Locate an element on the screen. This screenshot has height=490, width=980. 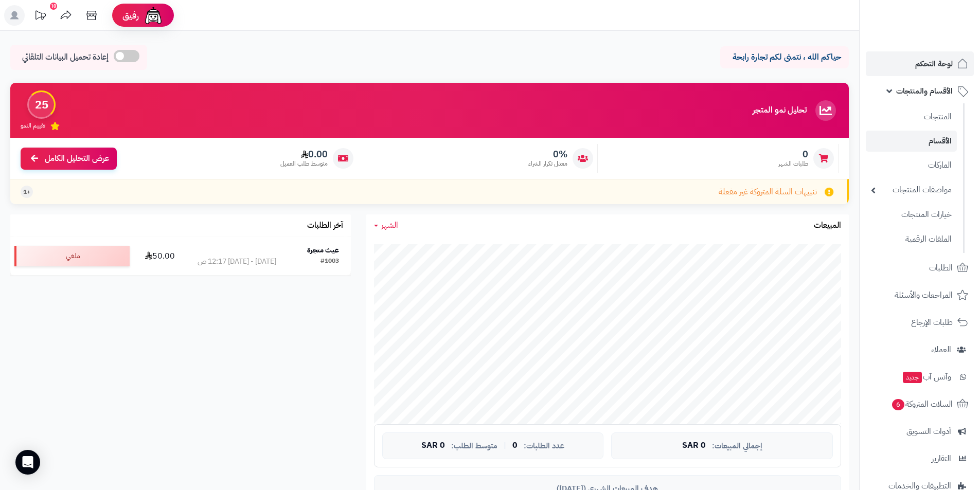
span: 0% is located at coordinates (548, 155).